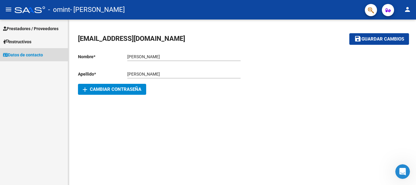 The width and height of the screenshot is (416, 185). What do you see at coordinates (9, 9) in the screenshot?
I see `mat-icon: menu` at bounding box center [9, 9].